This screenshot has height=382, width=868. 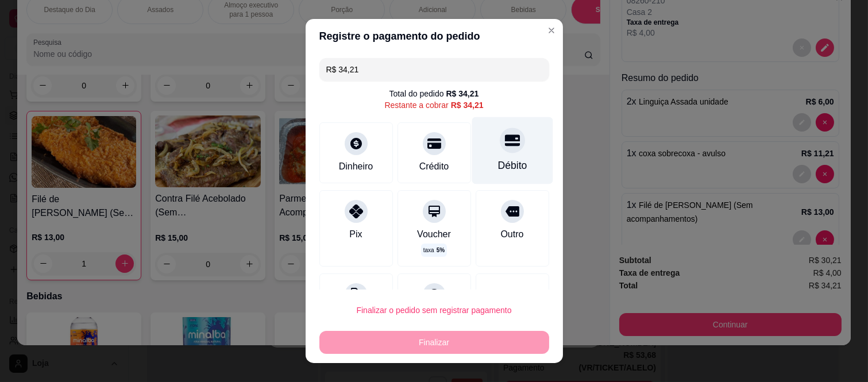 What do you see at coordinates (356, 235) in the screenshot?
I see `div: Pix` at bounding box center [356, 235].